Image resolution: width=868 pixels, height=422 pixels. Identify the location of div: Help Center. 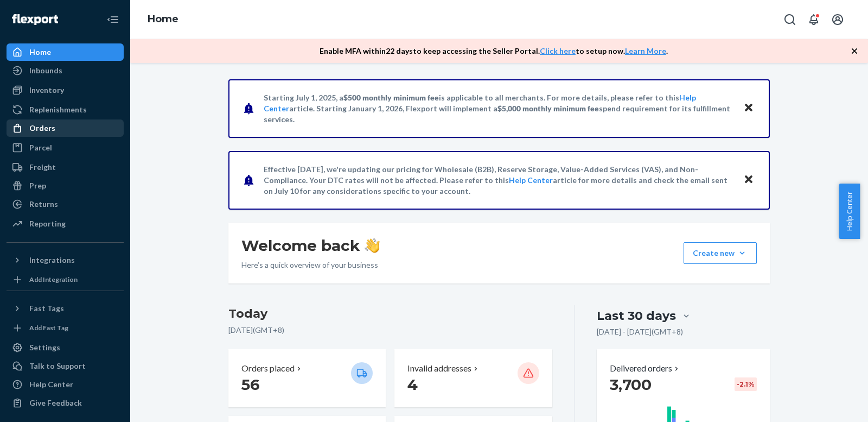
(51, 385).